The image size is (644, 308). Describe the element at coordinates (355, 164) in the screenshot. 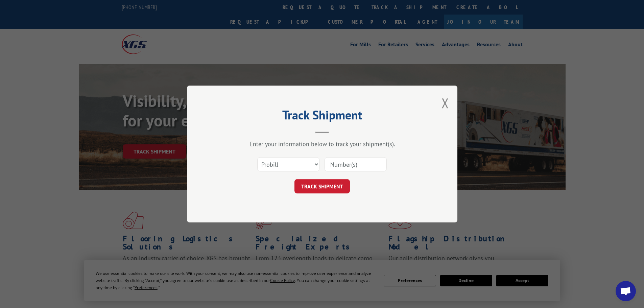

I see `input: Number(s)` at that location.